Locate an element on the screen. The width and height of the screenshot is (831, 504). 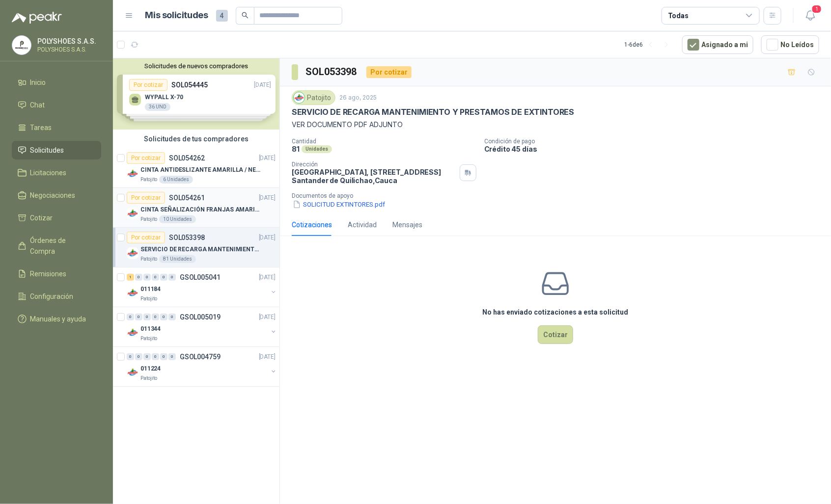
button: No Leídos is located at coordinates (790, 45).